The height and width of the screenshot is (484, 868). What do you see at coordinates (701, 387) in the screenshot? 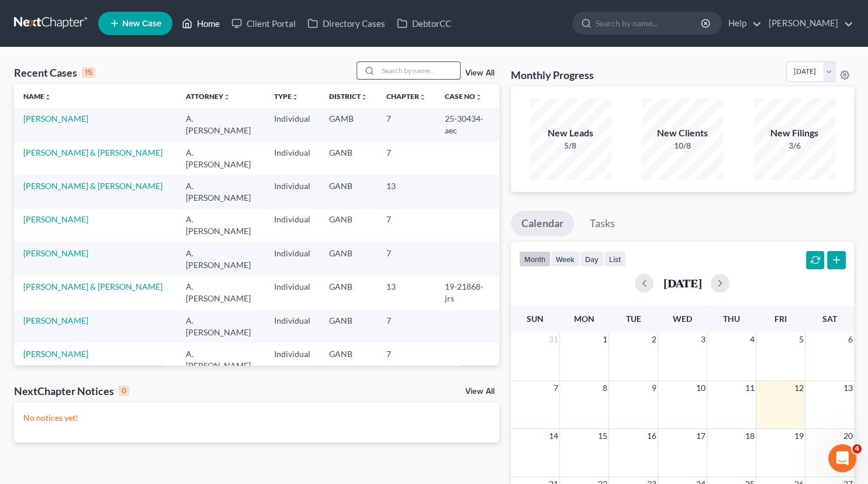
I see `span: 10` at bounding box center [701, 387].